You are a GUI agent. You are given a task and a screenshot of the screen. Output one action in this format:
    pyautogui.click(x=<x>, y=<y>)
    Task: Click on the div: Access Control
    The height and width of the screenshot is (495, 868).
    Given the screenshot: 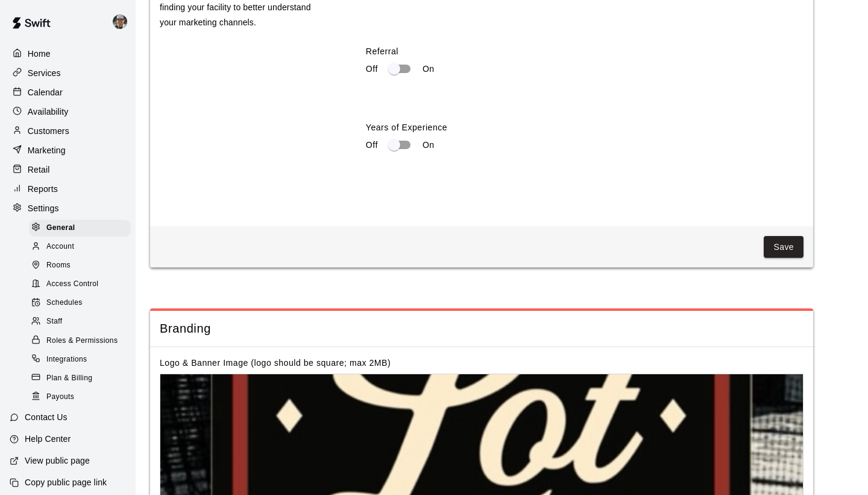 What is the action you would take?
    pyautogui.click(x=80, y=284)
    